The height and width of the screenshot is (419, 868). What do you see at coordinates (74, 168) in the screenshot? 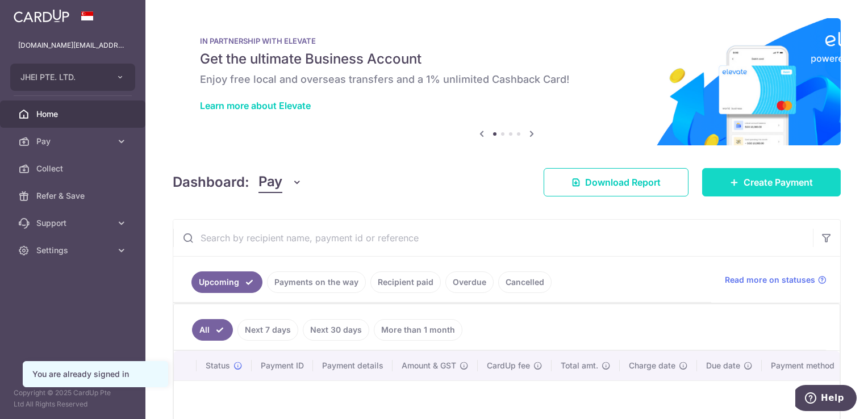
I see `span: Collect` at bounding box center [74, 168].